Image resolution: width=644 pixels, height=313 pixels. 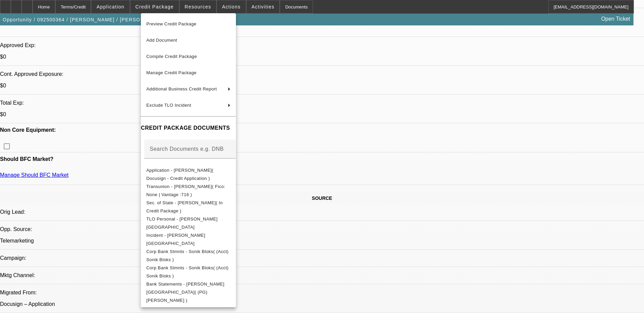 I want to click on button: TLO Personal - Beihn, Alexandar, so click(x=188, y=224).